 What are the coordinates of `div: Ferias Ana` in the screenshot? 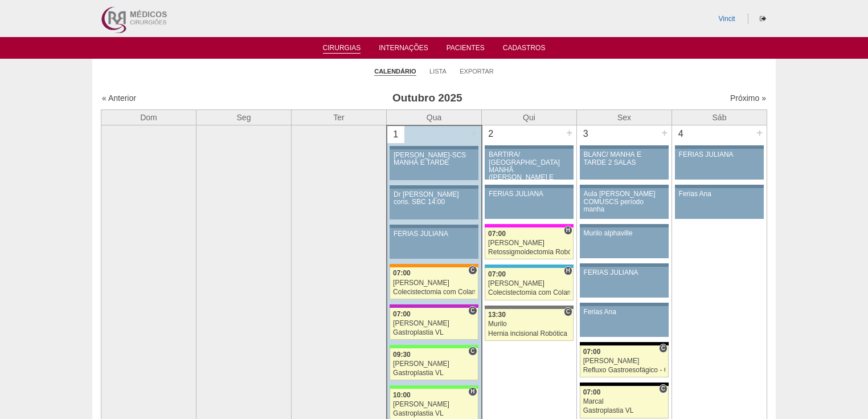 It's located at (720, 194).